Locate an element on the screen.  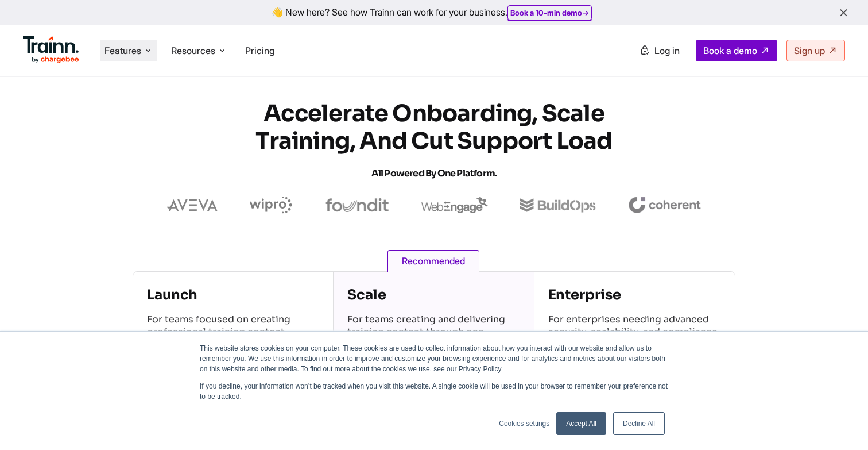
p: For teams creating and delivering training content through one platform is located at coordinates (433, 333).